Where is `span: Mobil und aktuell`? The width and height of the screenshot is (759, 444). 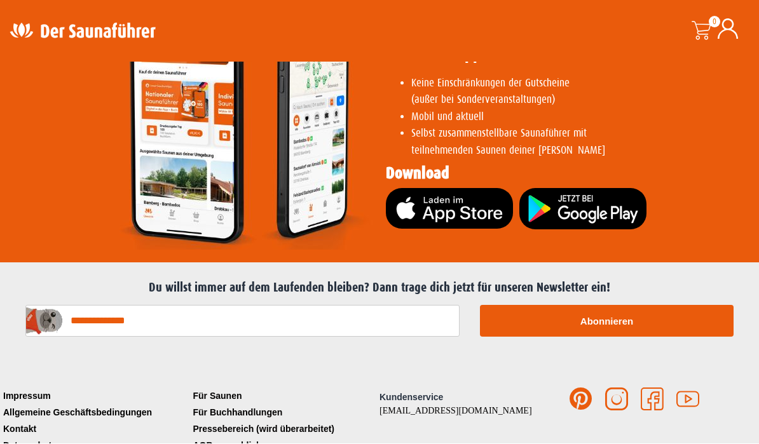 span: Mobil und aktuell is located at coordinates (447, 117).